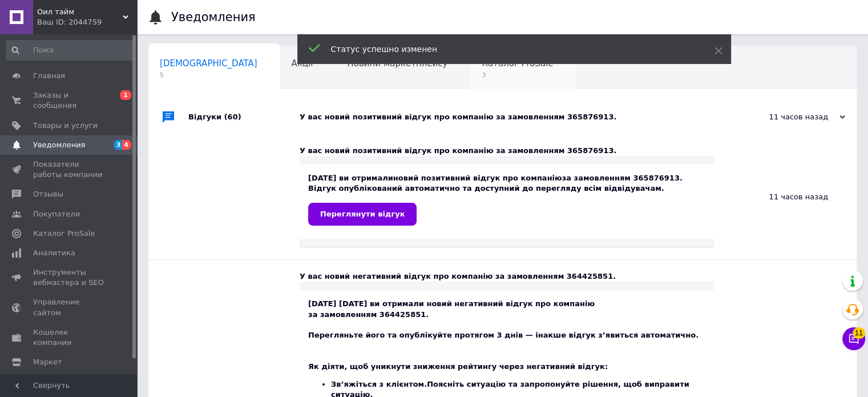 The image size is (868, 397). Describe the element at coordinates (232, 117) in the screenshot. I see `span: (60)` at that location.